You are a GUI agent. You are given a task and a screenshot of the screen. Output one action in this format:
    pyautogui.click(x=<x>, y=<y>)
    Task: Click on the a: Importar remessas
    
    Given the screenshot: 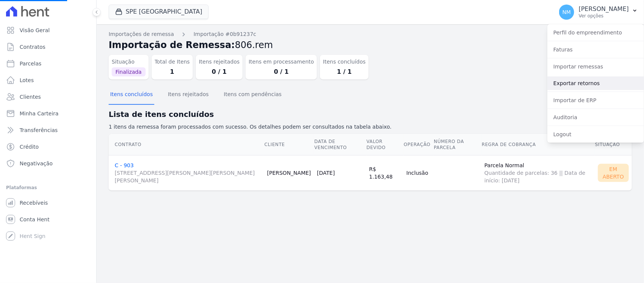 What is the action you would take?
    pyautogui.click(x=596, y=66)
    